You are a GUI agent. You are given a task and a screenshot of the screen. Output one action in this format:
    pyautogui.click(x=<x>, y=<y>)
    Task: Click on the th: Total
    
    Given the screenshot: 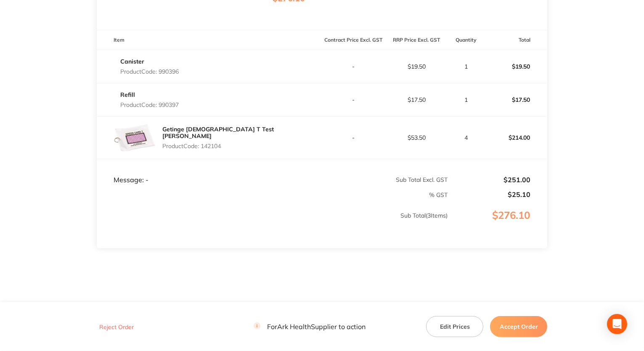 What is the action you would take?
    pyautogui.click(x=516, y=40)
    